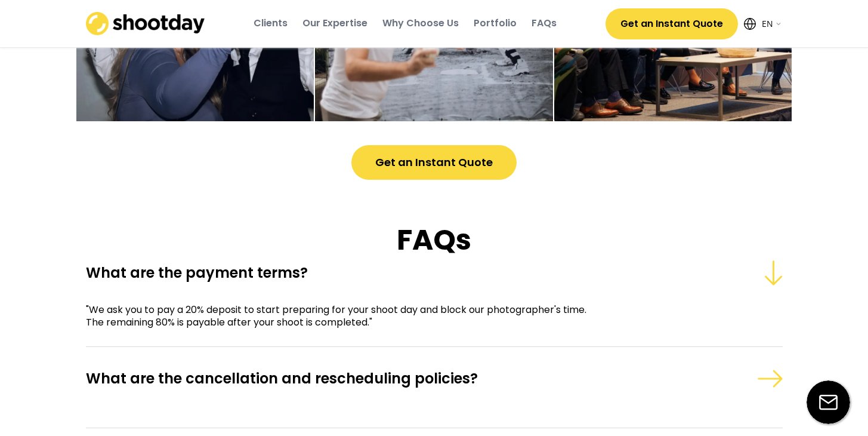 Image resolution: width=868 pixels, height=436 pixels. Describe the element at coordinates (335, 23) in the screenshot. I see `div: Our Expertise` at that location.